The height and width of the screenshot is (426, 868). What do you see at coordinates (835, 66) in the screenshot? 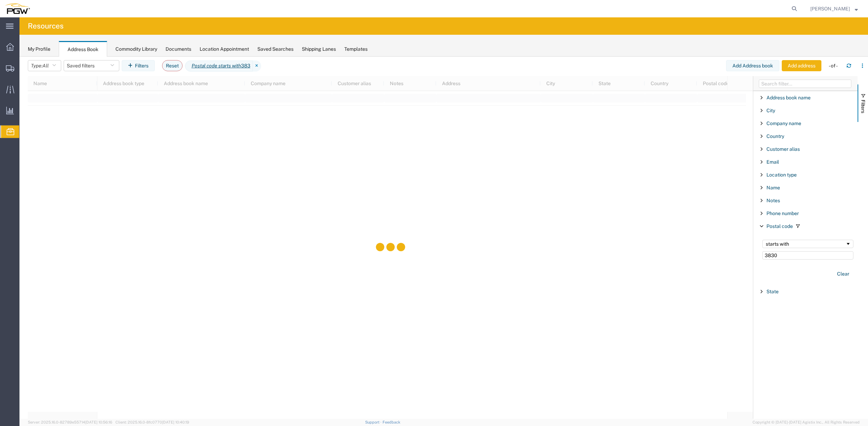
I see `div: - of -` at bounding box center [835, 66].